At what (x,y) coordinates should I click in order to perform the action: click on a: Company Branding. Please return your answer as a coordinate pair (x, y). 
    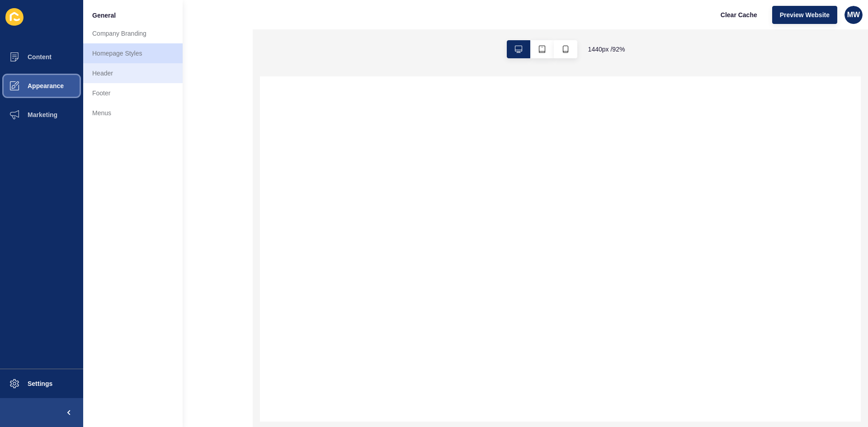
    Looking at the image, I should click on (133, 33).